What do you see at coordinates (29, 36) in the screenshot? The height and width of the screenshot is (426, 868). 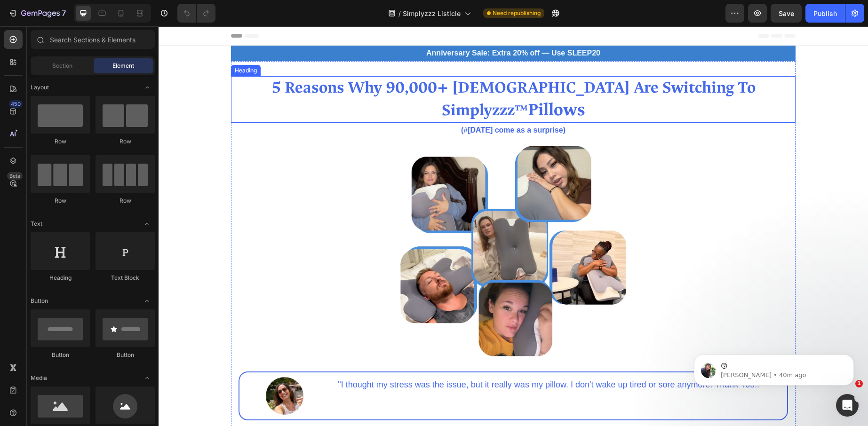 I see `img: Profile image for Tina` at bounding box center [29, 36].